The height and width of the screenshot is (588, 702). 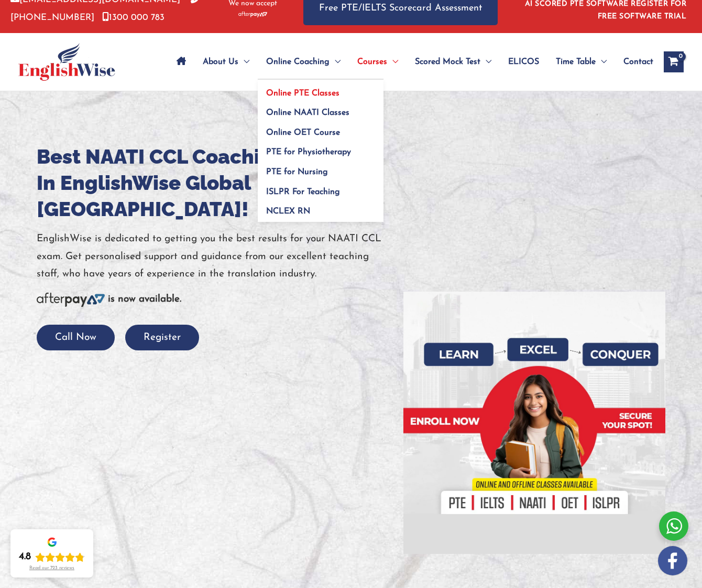 What do you see at coordinates (289, 212) in the screenshot?
I see `span: NCLEX RN` at bounding box center [289, 212].